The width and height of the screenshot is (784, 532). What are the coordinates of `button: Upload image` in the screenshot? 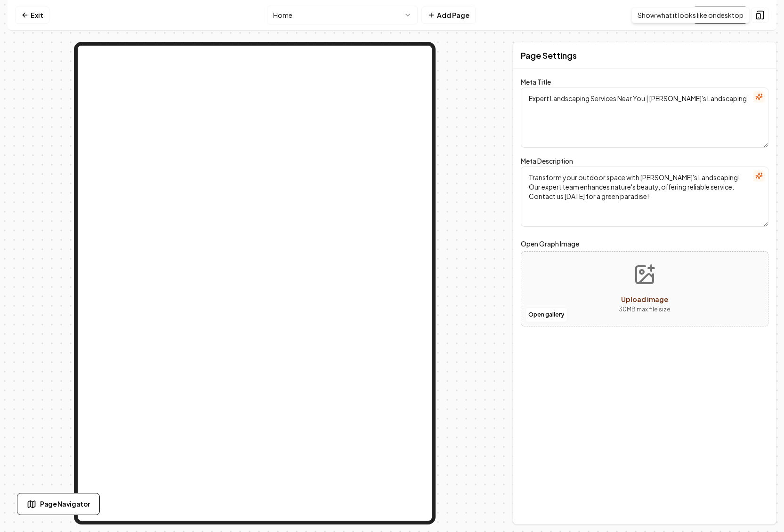 It's located at (644, 289).